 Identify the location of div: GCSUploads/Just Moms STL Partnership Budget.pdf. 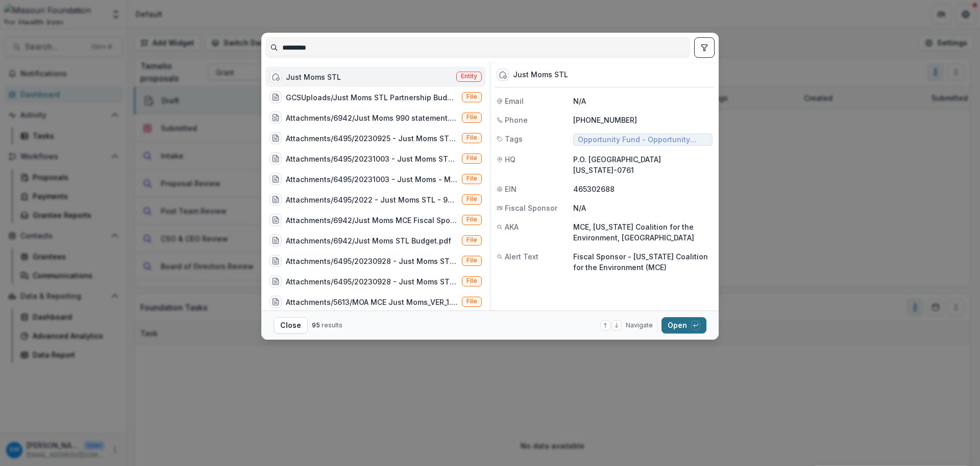
(372, 97).